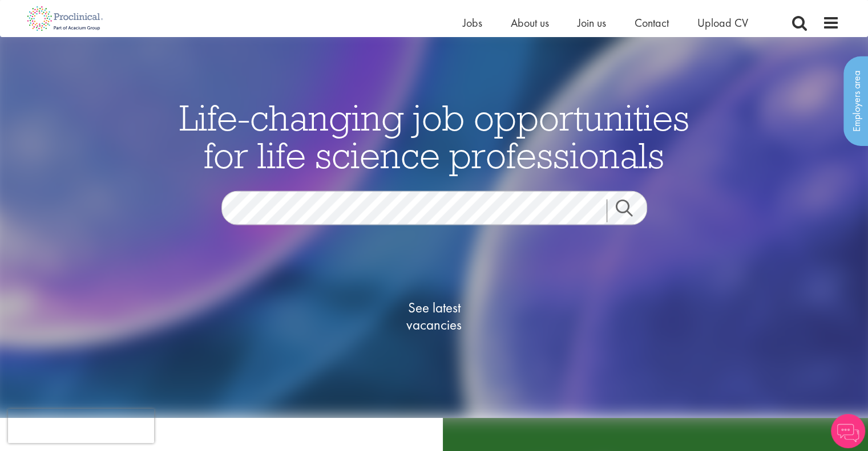 This screenshot has height=451, width=868. What do you see at coordinates (631, 211) in the screenshot?
I see `a: Job search submit button` at bounding box center [631, 211].